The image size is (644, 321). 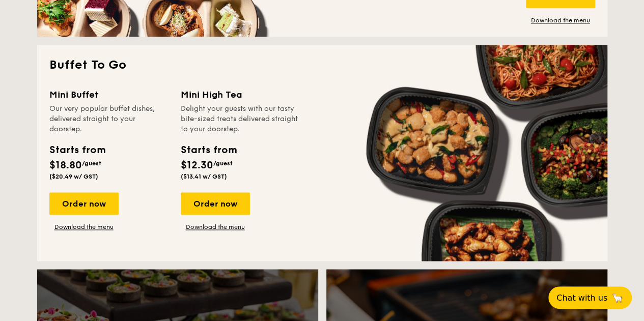 I want to click on span: $18.80, so click(x=66, y=165).